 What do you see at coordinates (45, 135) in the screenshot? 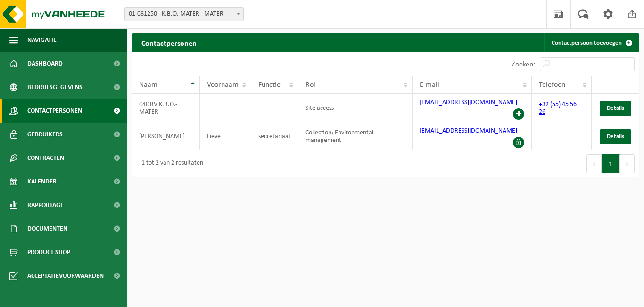
I see `span: Gebruikers` at bounding box center [45, 135].